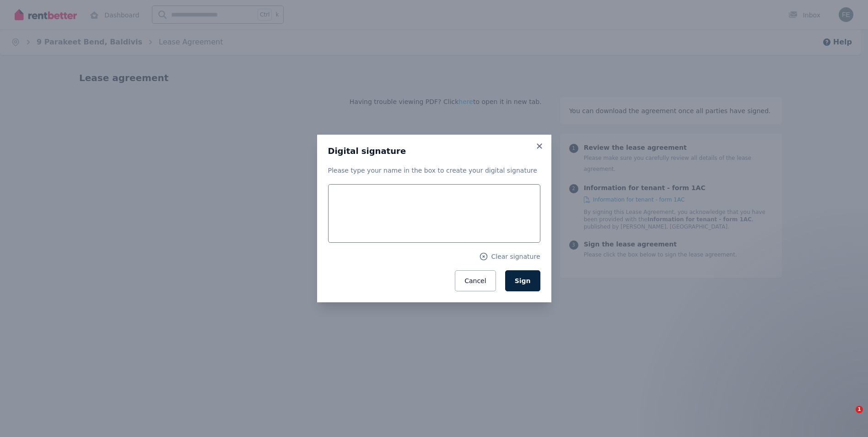 This screenshot has width=868, height=437. I want to click on button: Cancel, so click(475, 281).